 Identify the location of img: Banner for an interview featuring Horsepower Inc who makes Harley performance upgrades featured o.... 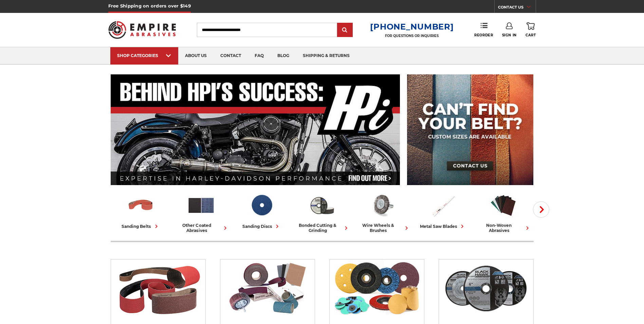
(255, 130).